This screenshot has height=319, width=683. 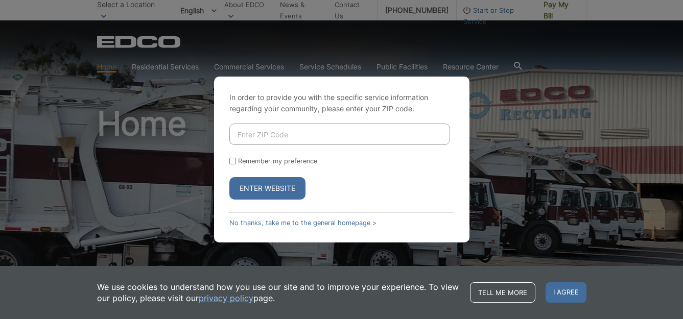 I want to click on label: Remember my preference, so click(x=277, y=161).